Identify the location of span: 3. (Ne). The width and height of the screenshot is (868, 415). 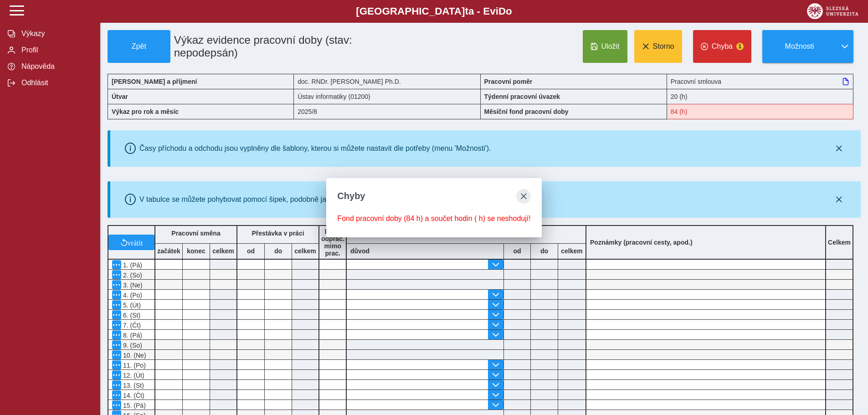
(132, 285).